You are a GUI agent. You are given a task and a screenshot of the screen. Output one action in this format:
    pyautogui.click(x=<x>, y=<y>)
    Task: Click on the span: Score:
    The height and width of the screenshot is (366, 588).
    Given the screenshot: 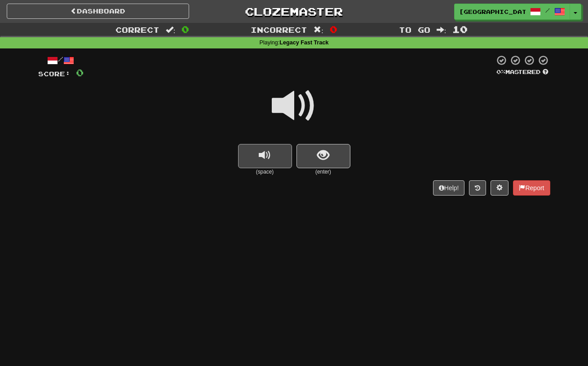 What is the action you would take?
    pyautogui.click(x=54, y=73)
    